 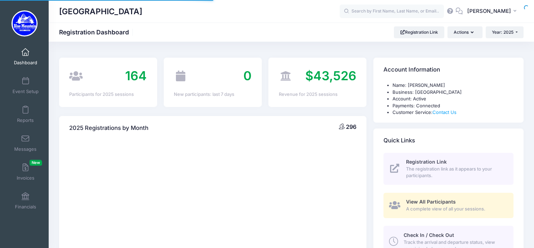 I want to click on a: Event Setup, so click(x=25, y=86).